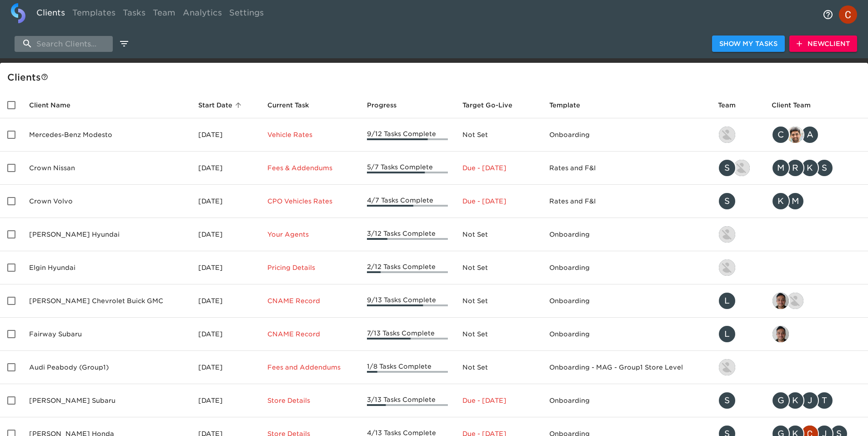 The width and height of the screenshot is (868, 436). What do you see at coordinates (94, 14) in the screenshot?
I see `a: Templates` at bounding box center [94, 14].